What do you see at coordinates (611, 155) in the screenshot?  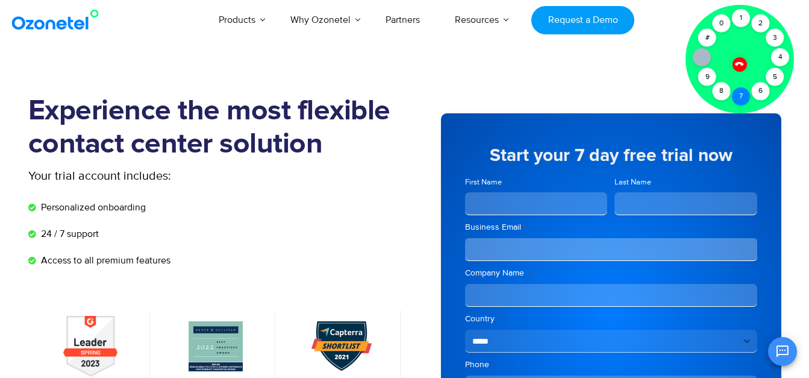 I see `h5: Start your 7 day free trial now` at bounding box center [611, 155].